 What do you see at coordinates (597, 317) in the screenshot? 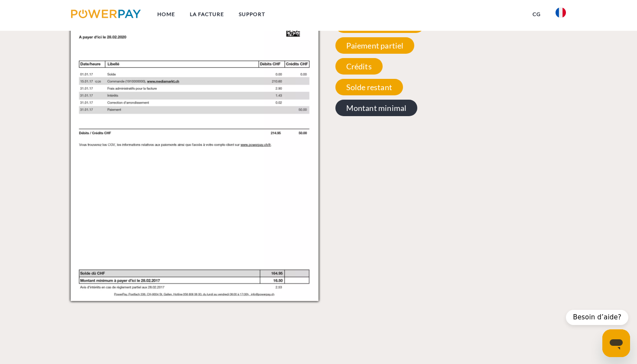
I see `div: Besoin d’aide?` at bounding box center [597, 317].